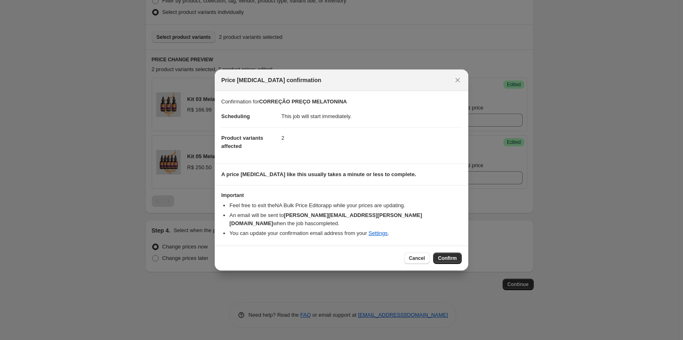  What do you see at coordinates (447, 259) in the screenshot?
I see `span: Confirm` at bounding box center [447, 259].